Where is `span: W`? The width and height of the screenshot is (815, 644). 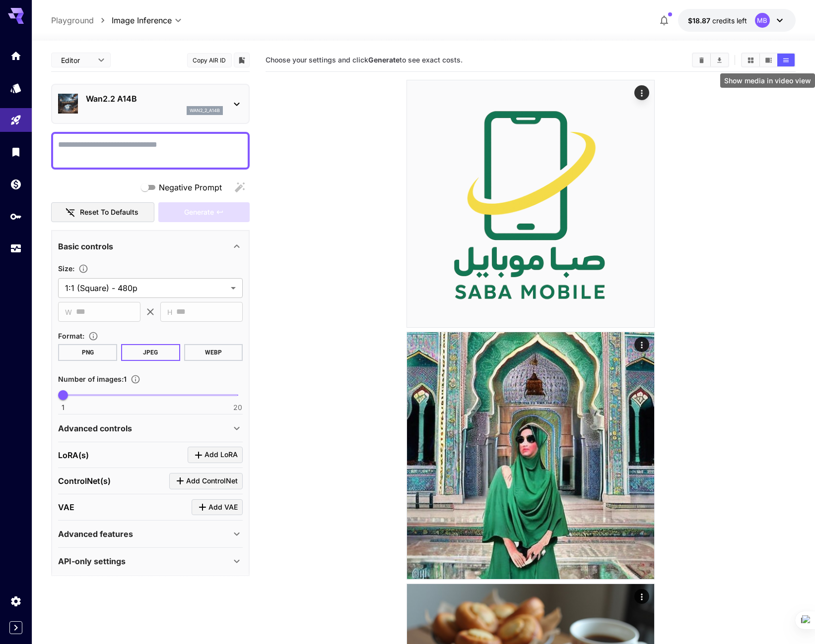
span: W is located at coordinates (68, 312).